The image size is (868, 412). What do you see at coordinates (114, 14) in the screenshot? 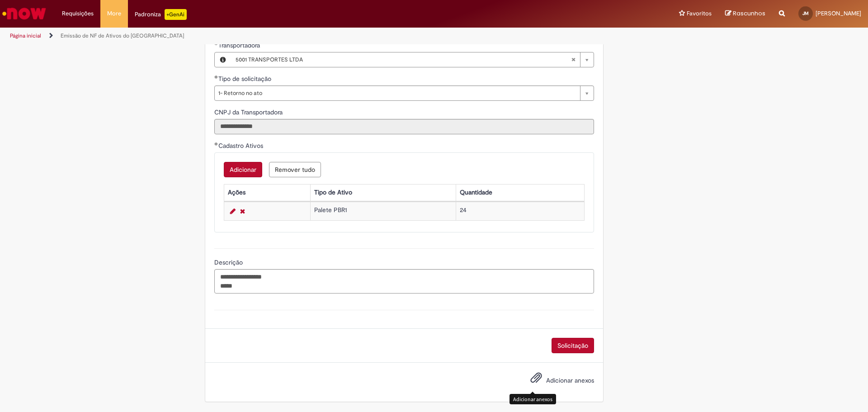
I see `span: More` at bounding box center [114, 14].